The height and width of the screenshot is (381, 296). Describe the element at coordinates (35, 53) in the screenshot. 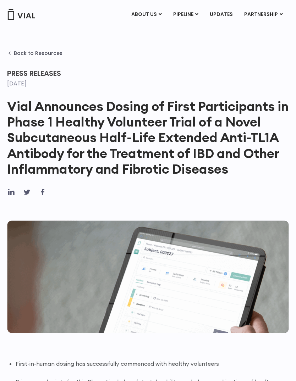

I see `a: Back to Resources` at that location.